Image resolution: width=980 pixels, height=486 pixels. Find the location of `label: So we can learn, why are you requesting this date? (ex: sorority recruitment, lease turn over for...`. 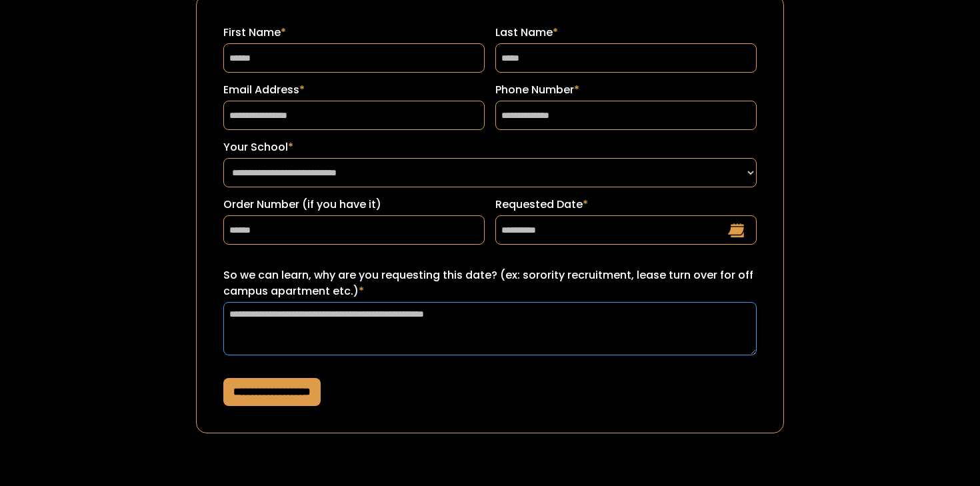

label: So we can learn, why are you requesting this date? (ex: sorority recruitment, lease turn over for... is located at coordinates (490, 283).